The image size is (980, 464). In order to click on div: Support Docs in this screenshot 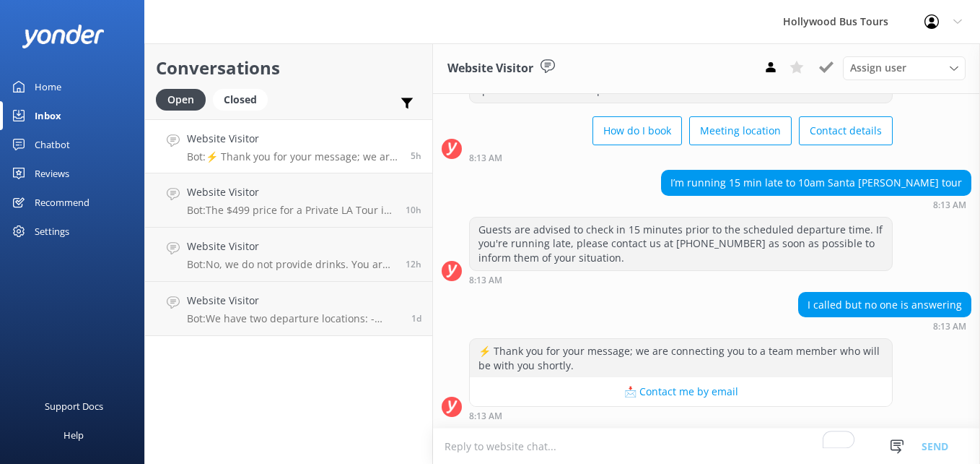, I will do `click(74, 406)`.